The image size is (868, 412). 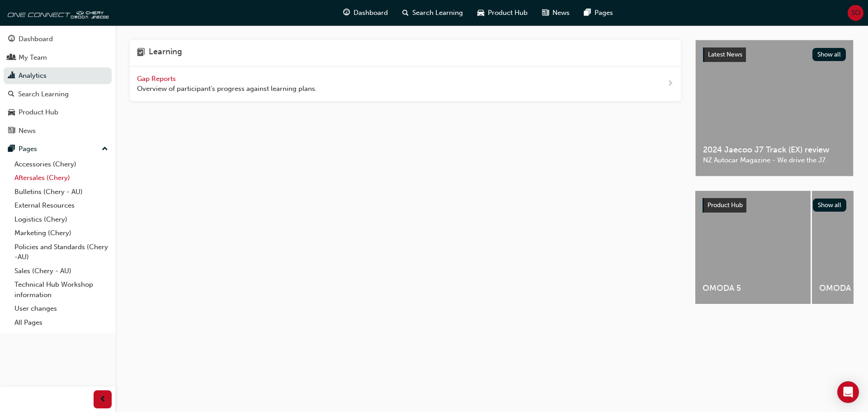 What do you see at coordinates (141, 53) in the screenshot?
I see `span: learning-icon` at bounding box center [141, 53].